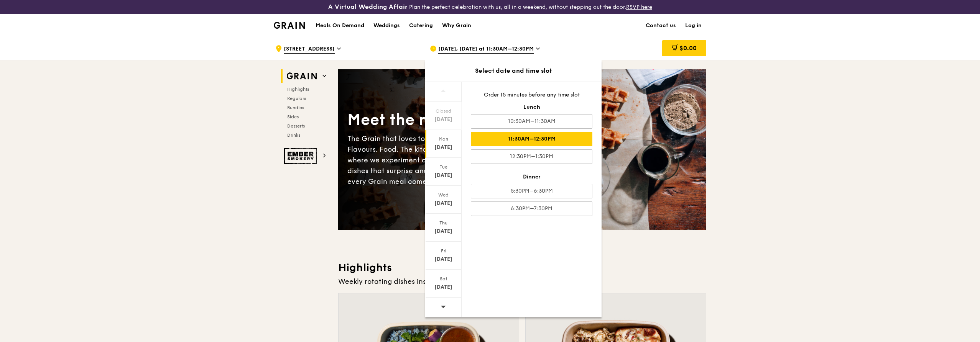 This screenshot has height=342, width=980. I want to click on div: 12:30PM–1:30PM, so click(531, 157).